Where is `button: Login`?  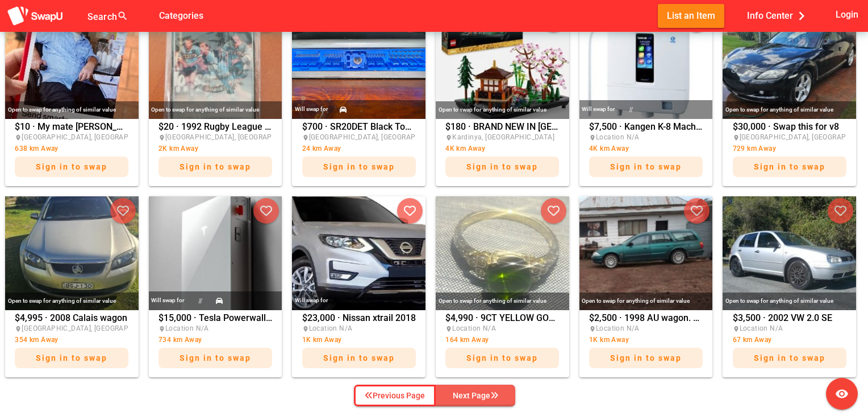
button: Login is located at coordinates (847, 14).